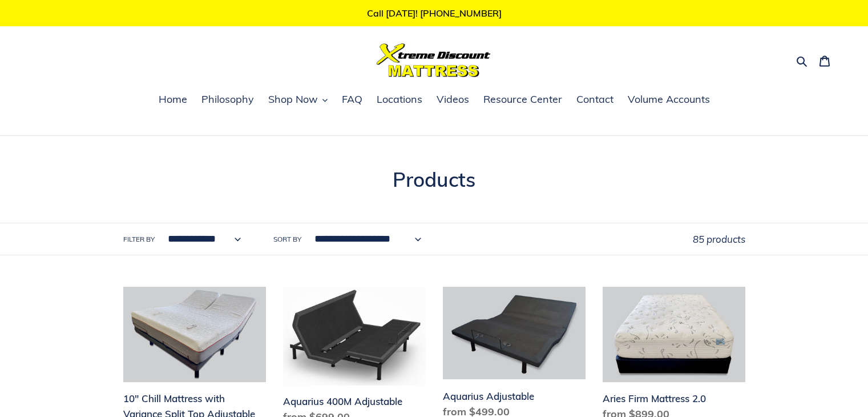 This screenshot has height=417, width=868. I want to click on span: Volume Accounts, so click(669, 99).